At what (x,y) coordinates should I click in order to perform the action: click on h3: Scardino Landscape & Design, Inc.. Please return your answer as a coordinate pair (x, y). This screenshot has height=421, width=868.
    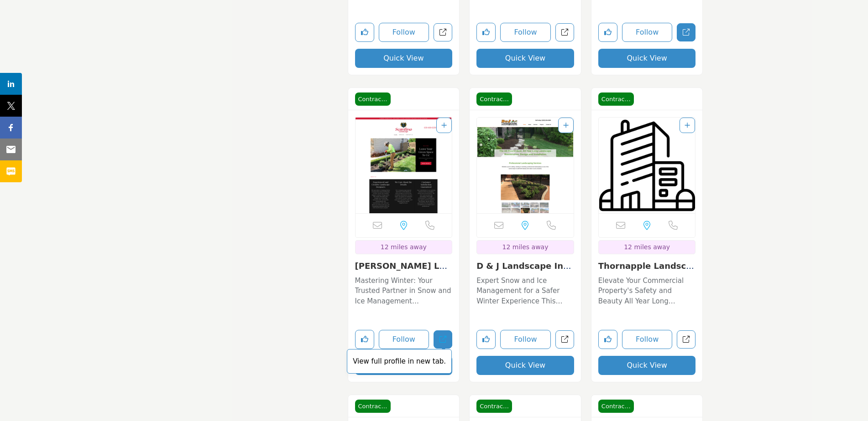
    Looking at the image, I should click on (404, 266).